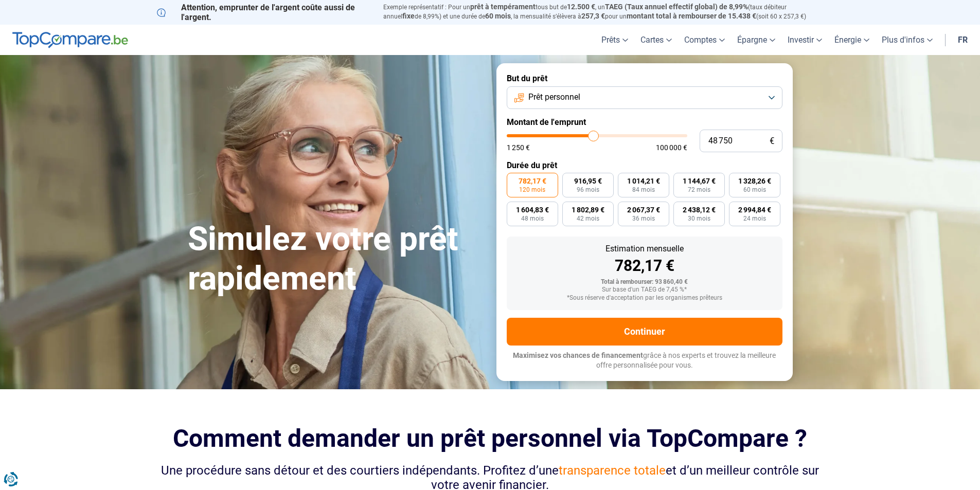 This screenshot has width=980, height=490. What do you see at coordinates (755, 218) in the screenshot?
I see `span: 24 mois` at bounding box center [755, 218].